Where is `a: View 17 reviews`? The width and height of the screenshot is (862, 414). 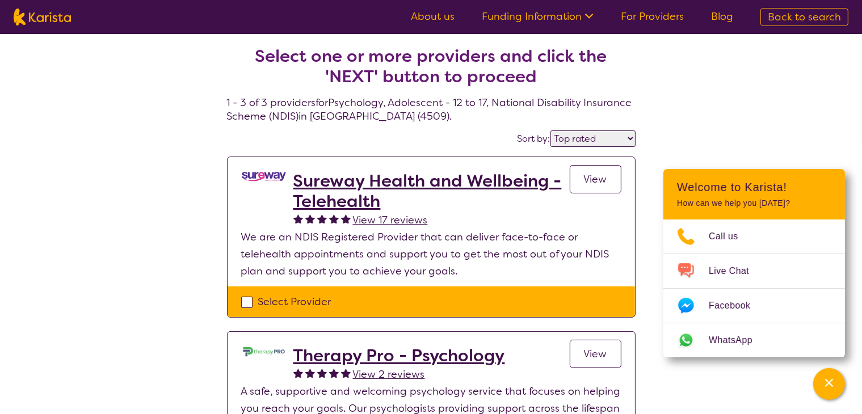
a: View 17 reviews is located at coordinates (390, 220).